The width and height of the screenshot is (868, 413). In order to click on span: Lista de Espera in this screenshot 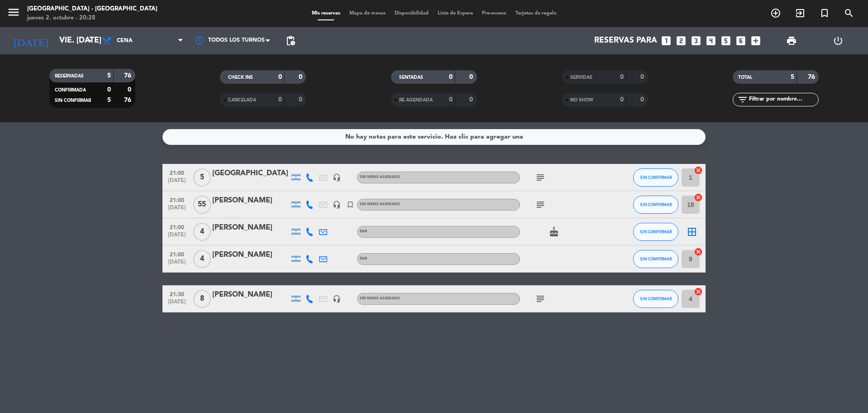, I will do `click(455, 13)`.